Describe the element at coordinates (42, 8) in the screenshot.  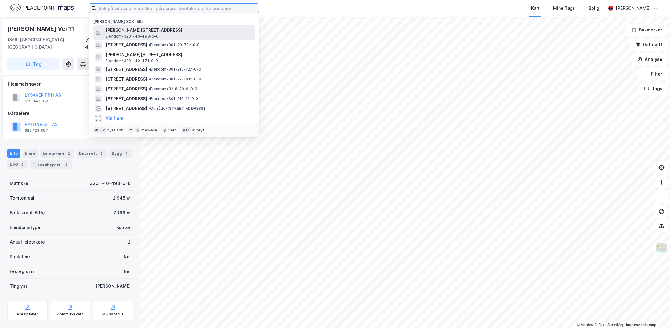
I see `img: logo.f888ab2527a4732fd821a326f86c7f29.svg` at that location.